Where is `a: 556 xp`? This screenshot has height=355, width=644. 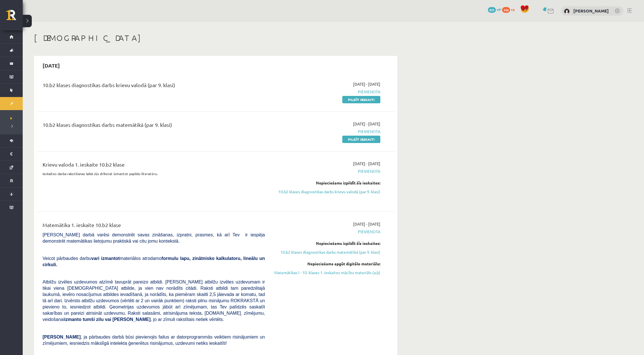
a: 556 xp is located at coordinates (510, 10).